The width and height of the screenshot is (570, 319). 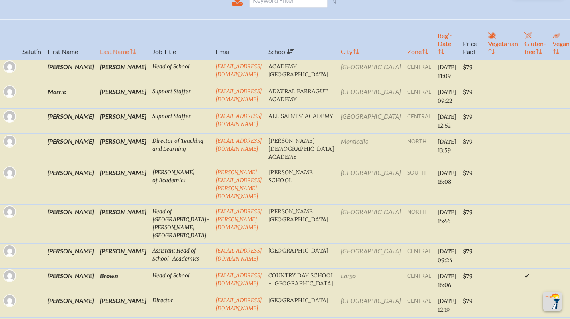 I want to click on th: Reg’n Date, so click(x=447, y=39).